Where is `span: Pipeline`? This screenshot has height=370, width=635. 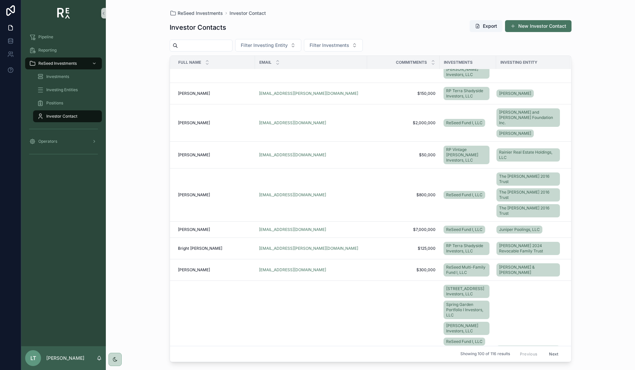 span: Pipeline is located at coordinates (46, 37).